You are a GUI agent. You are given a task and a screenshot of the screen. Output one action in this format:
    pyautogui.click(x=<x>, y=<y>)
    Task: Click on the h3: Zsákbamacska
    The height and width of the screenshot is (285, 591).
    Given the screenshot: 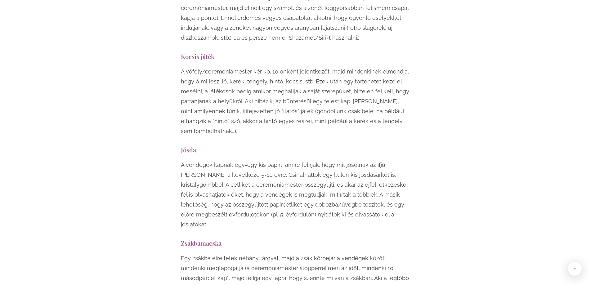 What is the action you would take?
    pyautogui.click(x=296, y=243)
    